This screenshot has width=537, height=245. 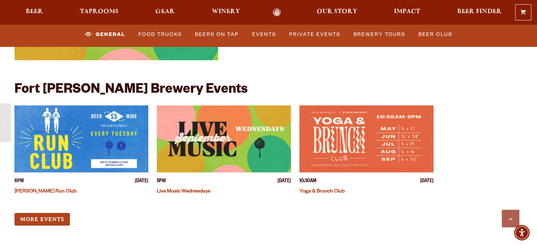 I want to click on span: Impact, so click(x=407, y=12).